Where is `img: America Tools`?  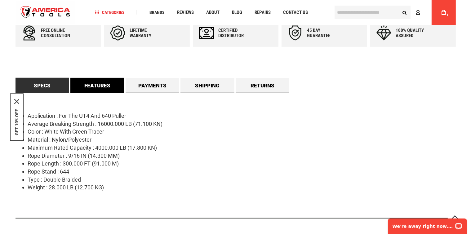
img: America Tools is located at coordinates (46, 12).